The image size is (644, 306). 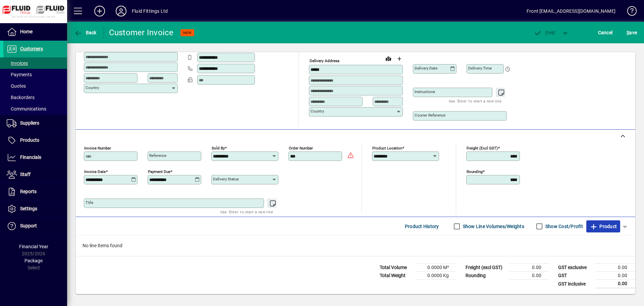 What do you see at coordinates (632, 32) in the screenshot?
I see `span: ave` at bounding box center [632, 32].